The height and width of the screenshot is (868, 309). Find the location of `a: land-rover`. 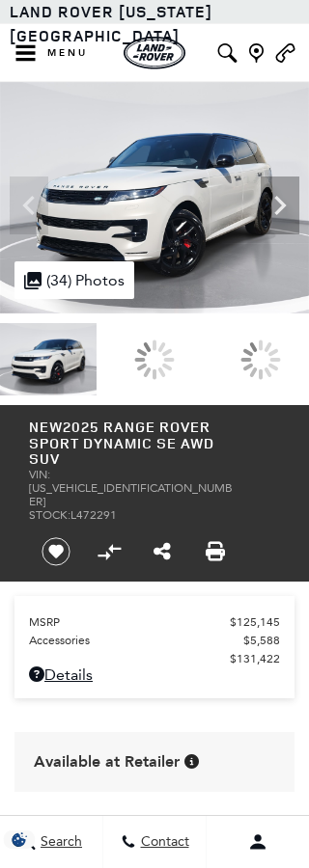

a: land-rover is located at coordinates (154, 53).